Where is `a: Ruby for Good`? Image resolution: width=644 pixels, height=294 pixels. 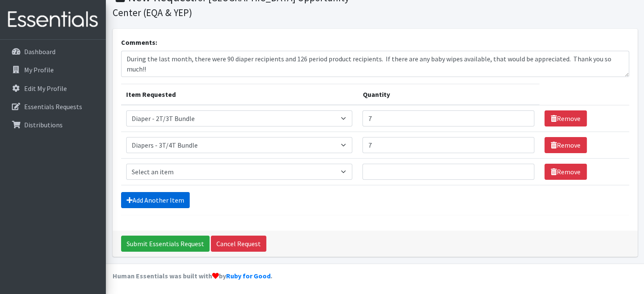
a: Ruby for Good is located at coordinates (248, 276).